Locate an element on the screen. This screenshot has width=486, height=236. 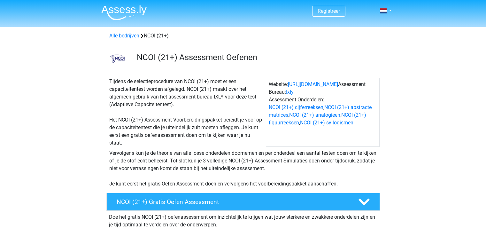
a: NCOI (21+) analogieen is located at coordinates (315, 115).